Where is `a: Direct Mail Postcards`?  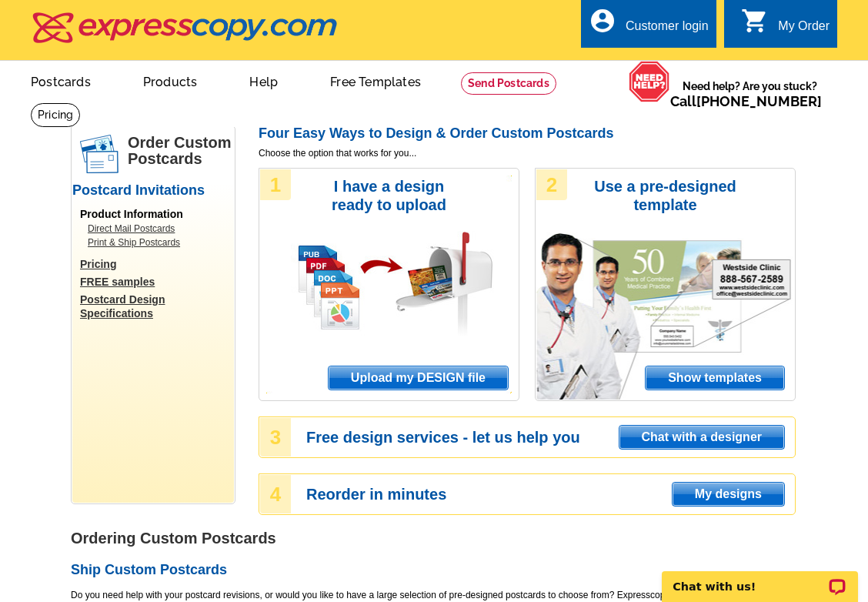
a: Direct Mail Postcards is located at coordinates (157, 228).